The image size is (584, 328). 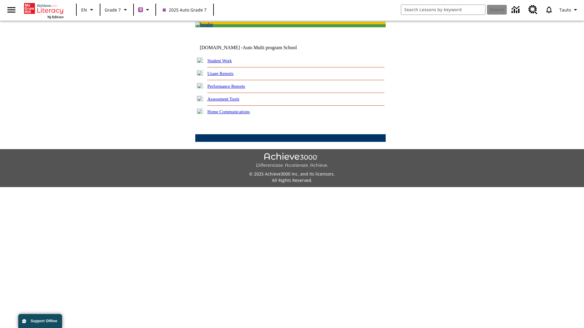 I want to click on span: EN, so click(x=84, y=10).